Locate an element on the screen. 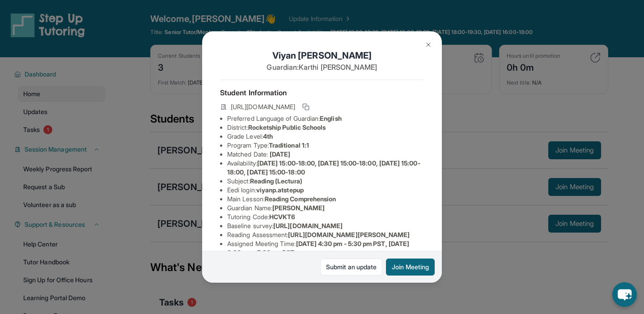 This screenshot has height=314, width=644. h4: Student Information is located at coordinates (322, 92).